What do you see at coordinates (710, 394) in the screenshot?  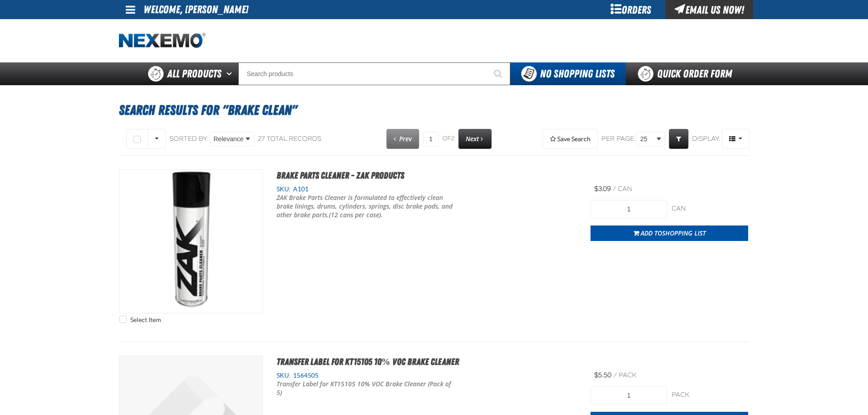 I see `div: pack` at bounding box center [710, 394].